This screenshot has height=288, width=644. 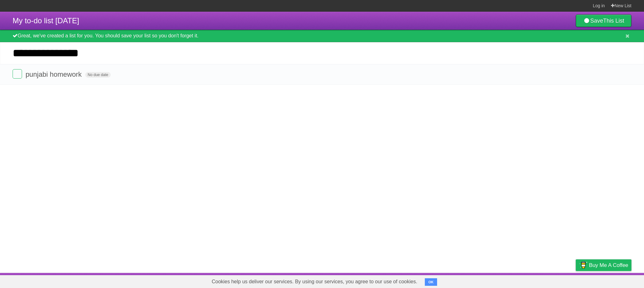 What do you see at coordinates (431, 282) in the screenshot?
I see `button: OK` at bounding box center [431, 282].